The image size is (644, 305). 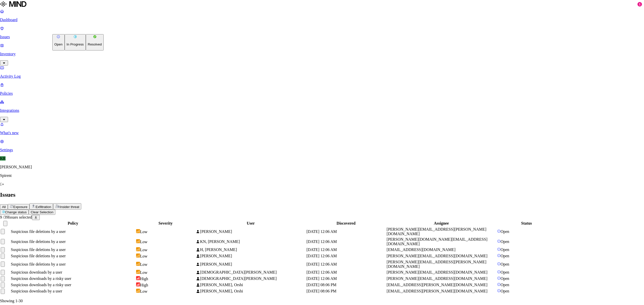 I want to click on img: status-in-progress.svg, so click(x=75, y=37).